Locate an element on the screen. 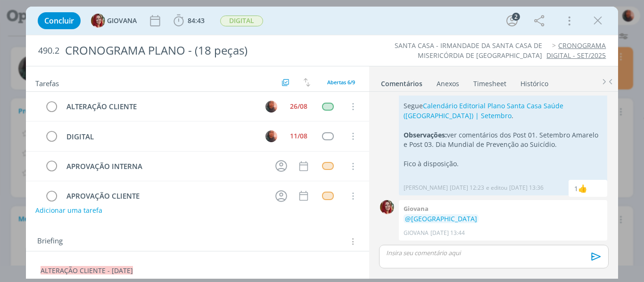 The image size is (644, 282). span: 84:43 is located at coordinates (196, 20).